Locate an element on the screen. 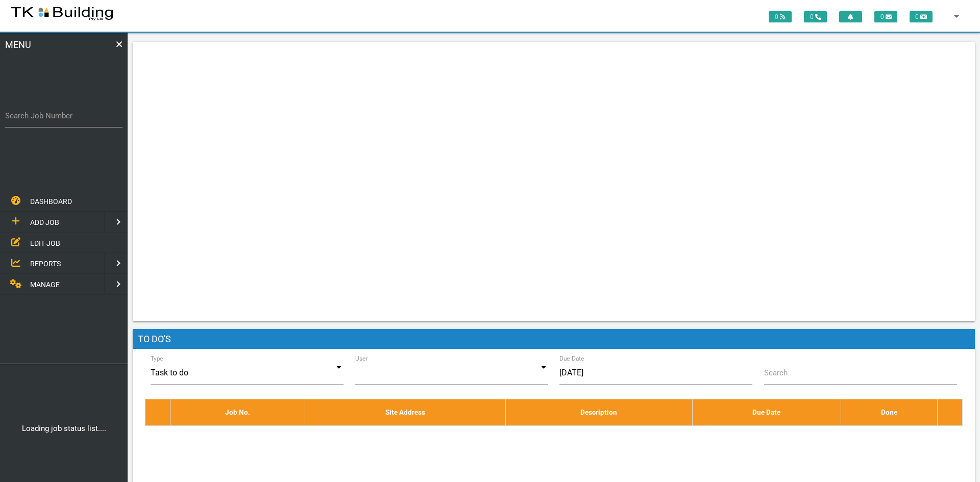 The image size is (980, 482). img: s3file is located at coordinates (62, 13).